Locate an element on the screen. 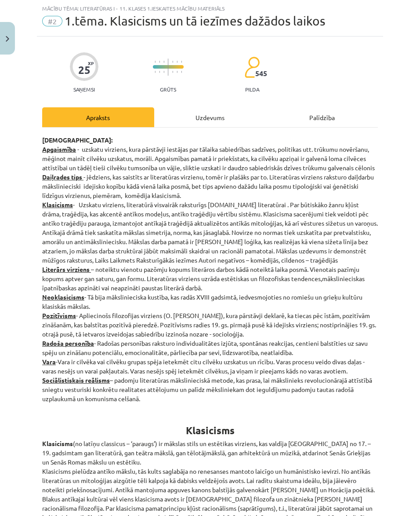 Image resolution: width=420 pixels, height=516 pixels. strong: Vara is located at coordinates (49, 361).